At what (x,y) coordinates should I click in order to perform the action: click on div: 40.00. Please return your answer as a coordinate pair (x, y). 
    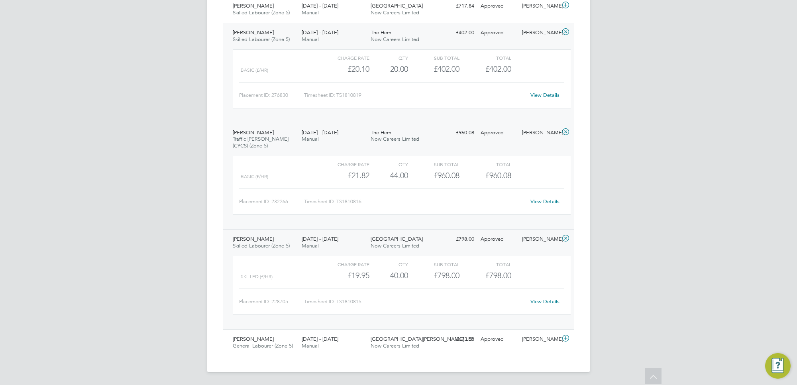
    Looking at the image, I should click on (389, 275).